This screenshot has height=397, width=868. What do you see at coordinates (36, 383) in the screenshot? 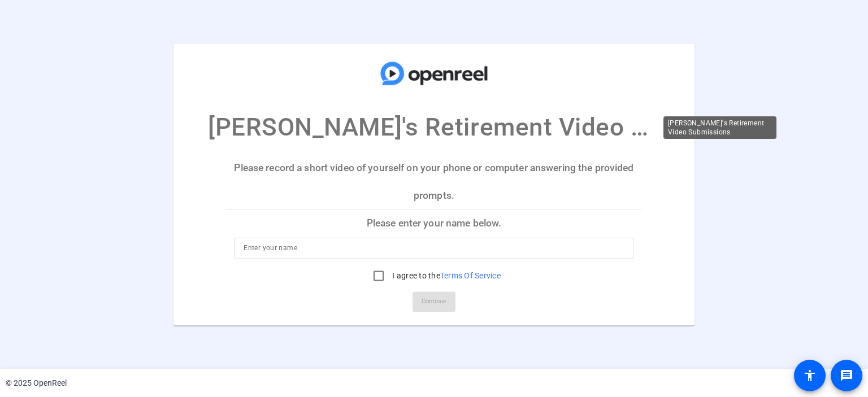
I see `div: © 2025 OpenReel` at bounding box center [36, 383].